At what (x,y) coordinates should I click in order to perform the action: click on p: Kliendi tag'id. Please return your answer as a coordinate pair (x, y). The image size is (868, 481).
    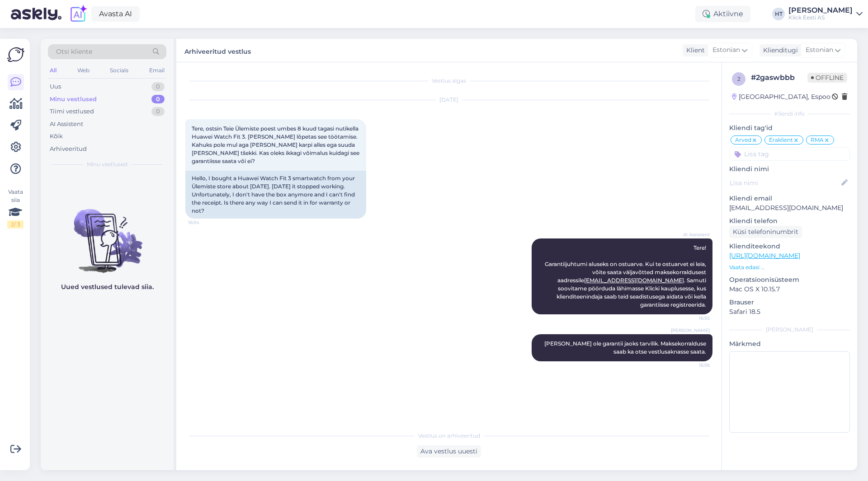
    Looking at the image, I should click on (789, 128).